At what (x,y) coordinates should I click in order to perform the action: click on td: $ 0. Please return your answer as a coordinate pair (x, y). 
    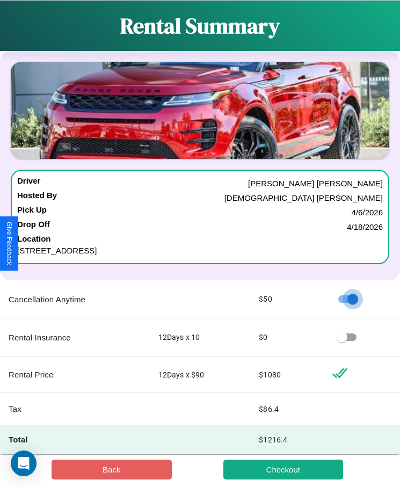
    Looking at the image, I should click on (286, 337).